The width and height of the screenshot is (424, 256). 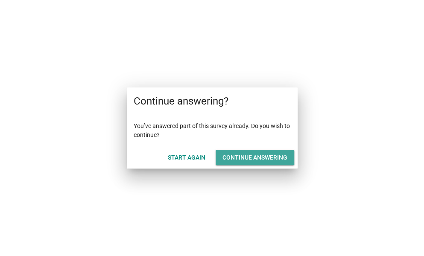 What do you see at coordinates (212, 131) in the screenshot?
I see `div: You’ve answered part of this survey already. Do you wish to continue?` at bounding box center [212, 131].